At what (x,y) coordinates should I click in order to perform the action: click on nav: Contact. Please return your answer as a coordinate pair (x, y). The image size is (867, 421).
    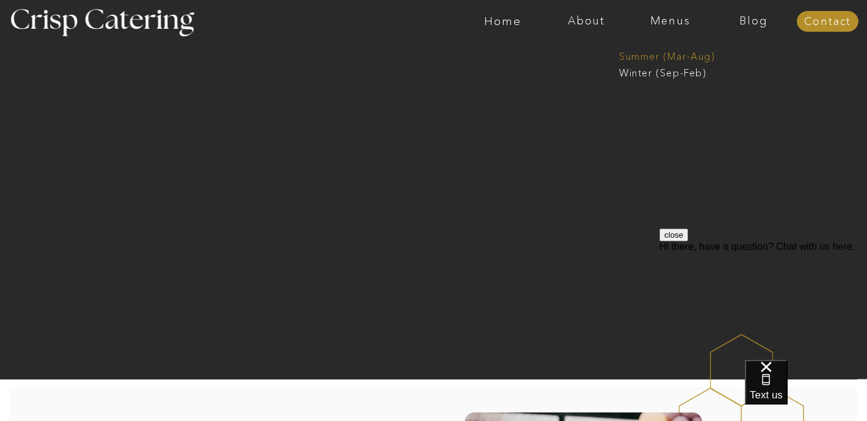
    Looking at the image, I should click on (827, 22).